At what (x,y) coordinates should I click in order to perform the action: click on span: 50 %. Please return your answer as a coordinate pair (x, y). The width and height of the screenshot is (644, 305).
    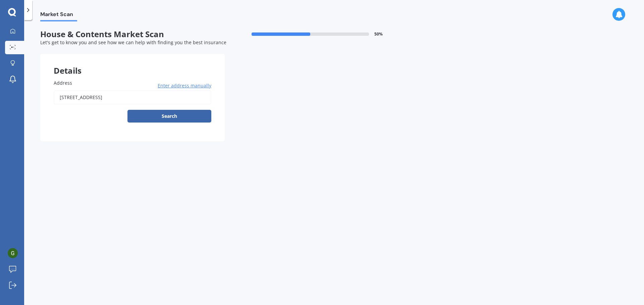
    Looking at the image, I should click on (378, 34).